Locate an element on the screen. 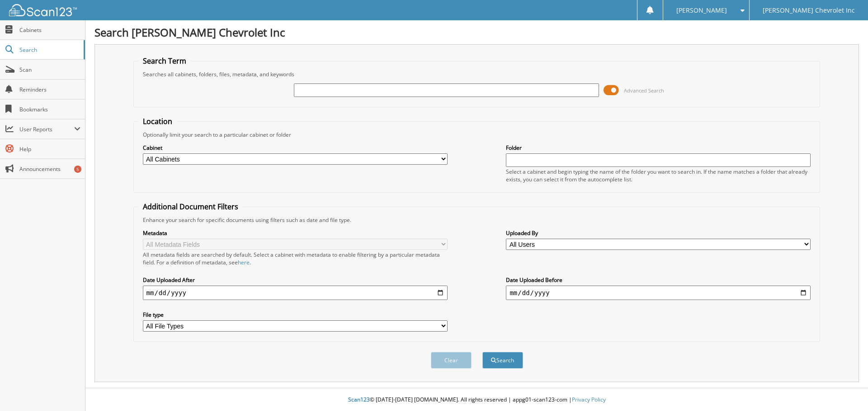 The width and height of the screenshot is (868, 411). span: Bookmarks is located at coordinates (50, 109).